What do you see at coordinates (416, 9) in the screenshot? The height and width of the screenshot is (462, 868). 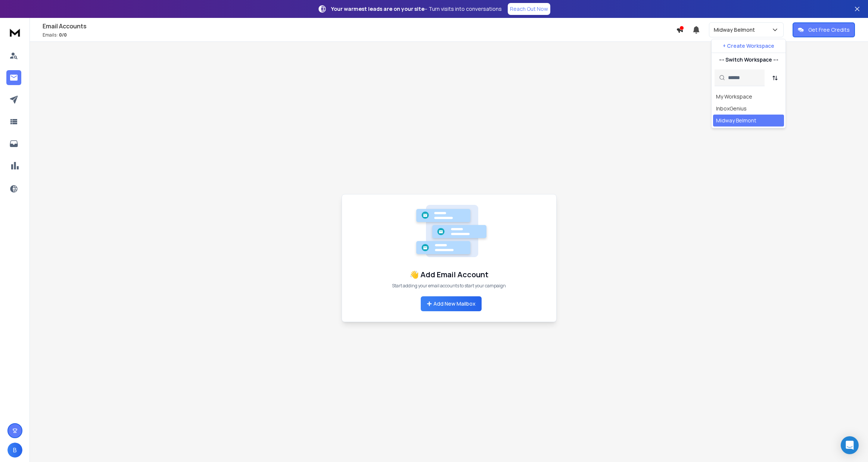 I see `p: – Turn visits into conversations` at bounding box center [416, 9].